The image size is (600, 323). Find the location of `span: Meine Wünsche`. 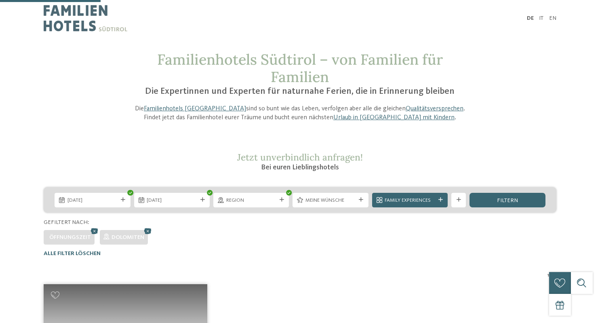

span: Meine Wünsche is located at coordinates (330, 200).